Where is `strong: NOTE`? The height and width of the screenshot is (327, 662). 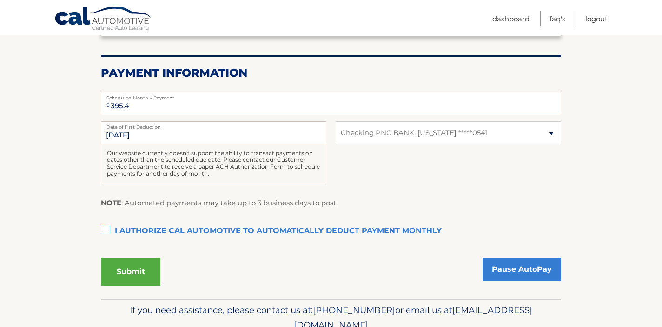
strong: NOTE is located at coordinates (111, 203).